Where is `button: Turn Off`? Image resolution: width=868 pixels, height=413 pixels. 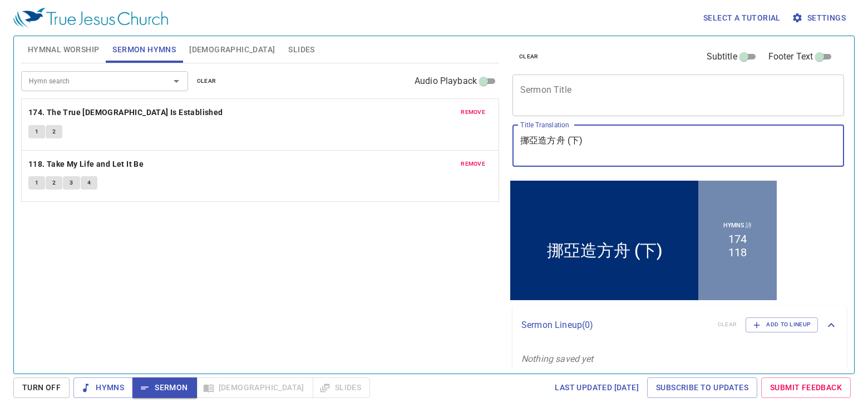 button: Turn Off is located at coordinates (41, 388).